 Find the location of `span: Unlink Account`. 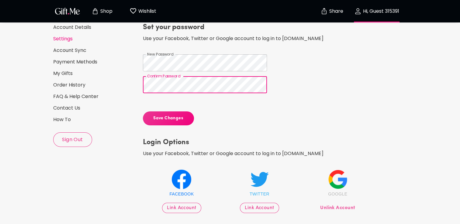

span: Unlink Account is located at coordinates (337, 208).